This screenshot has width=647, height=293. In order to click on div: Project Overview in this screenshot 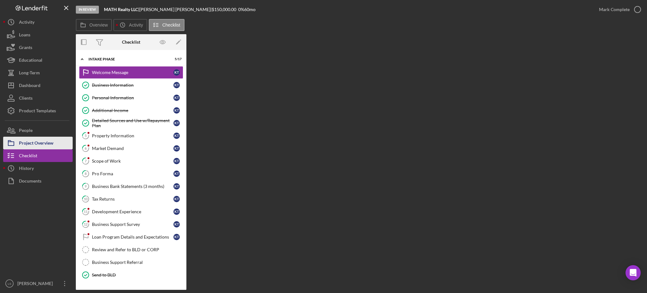, I will do `click(36, 144)`.